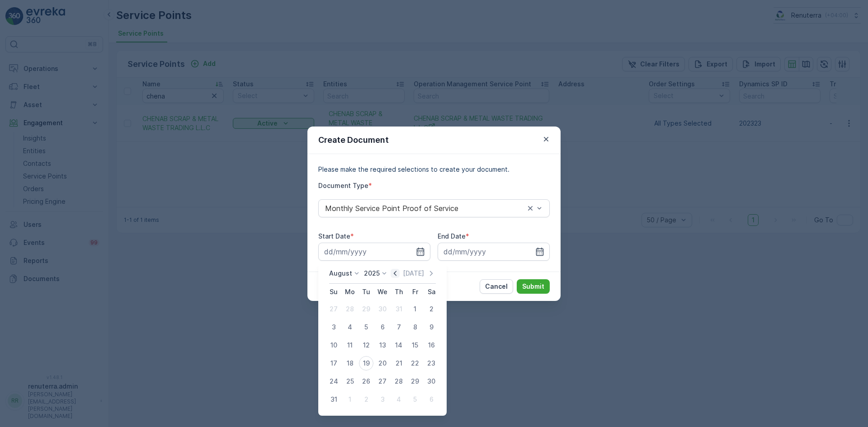  I want to click on div: 16, so click(431, 346).